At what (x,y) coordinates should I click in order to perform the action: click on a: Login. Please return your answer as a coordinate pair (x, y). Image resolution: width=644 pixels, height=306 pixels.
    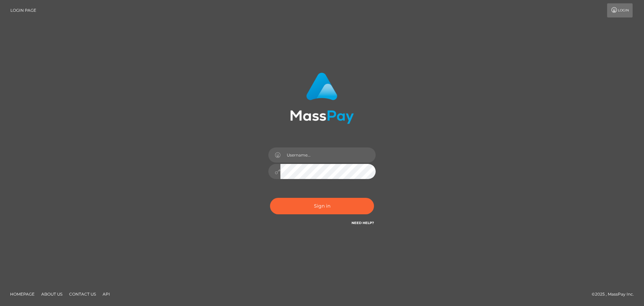
    Looking at the image, I should click on (620, 10).